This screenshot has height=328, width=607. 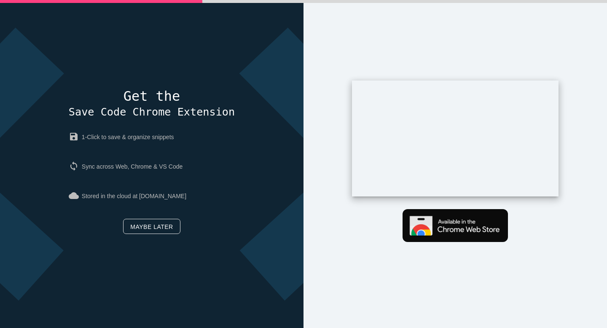 What do you see at coordinates (152, 104) in the screenshot?
I see `h4: Get the` at bounding box center [152, 104].